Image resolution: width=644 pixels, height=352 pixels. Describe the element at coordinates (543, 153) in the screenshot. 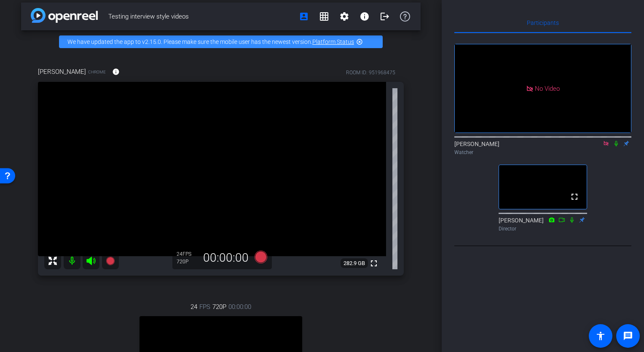

I see `div: Watcher` at that location.